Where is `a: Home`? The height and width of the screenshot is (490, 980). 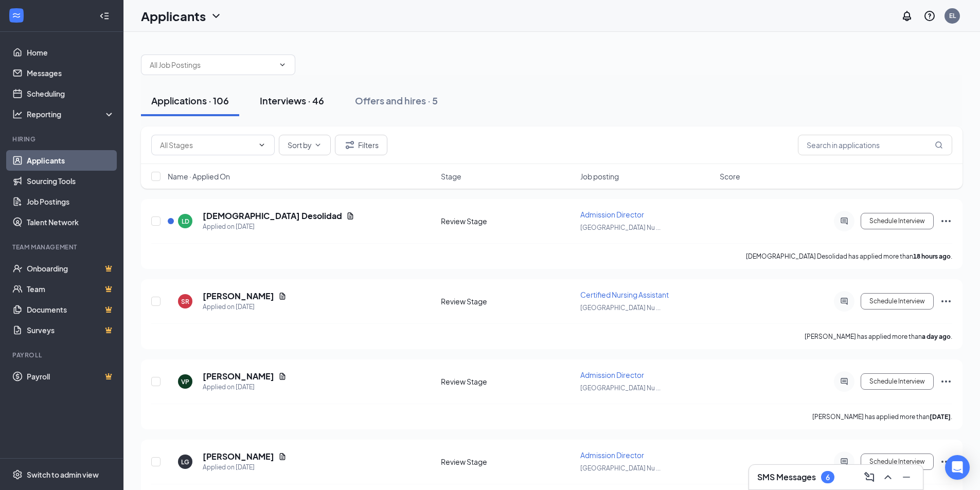
a: Home is located at coordinates (70, 52).